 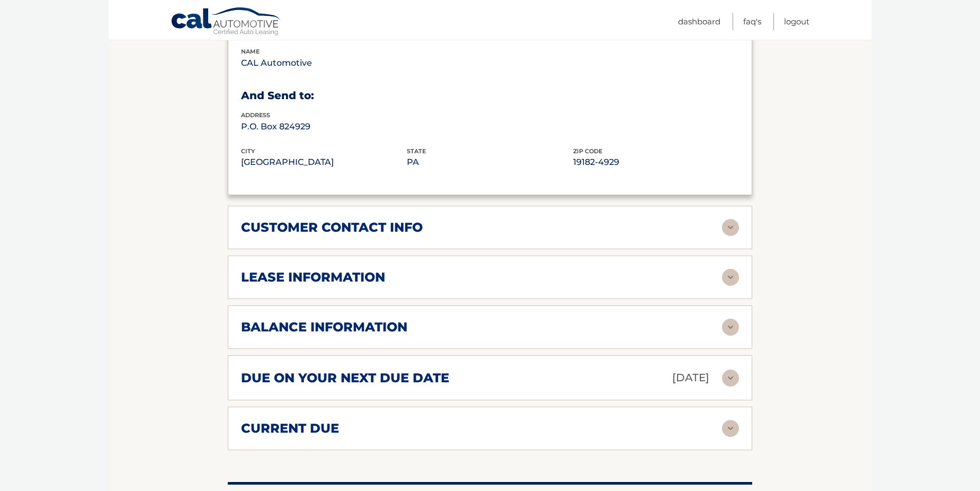 I want to click on a: Logout, so click(x=797, y=21).